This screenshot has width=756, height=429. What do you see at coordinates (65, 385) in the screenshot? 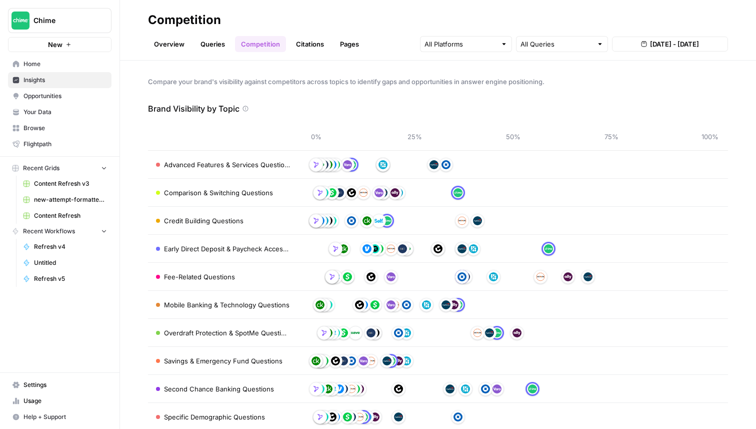
I see `span: Settings` at bounding box center [65, 385].